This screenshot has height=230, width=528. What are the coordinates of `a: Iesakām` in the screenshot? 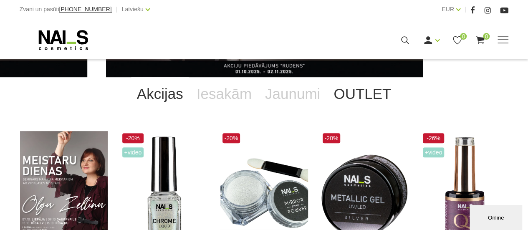 It's located at (224, 94).